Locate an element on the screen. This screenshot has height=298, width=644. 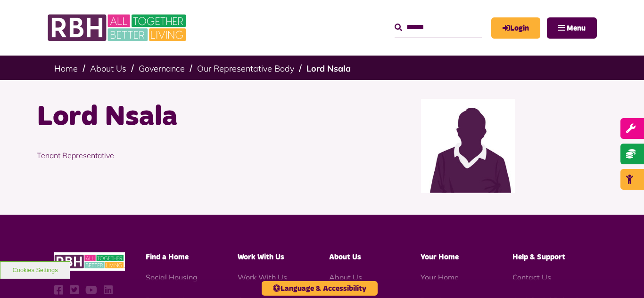
span: Find a Home is located at coordinates (167, 257).